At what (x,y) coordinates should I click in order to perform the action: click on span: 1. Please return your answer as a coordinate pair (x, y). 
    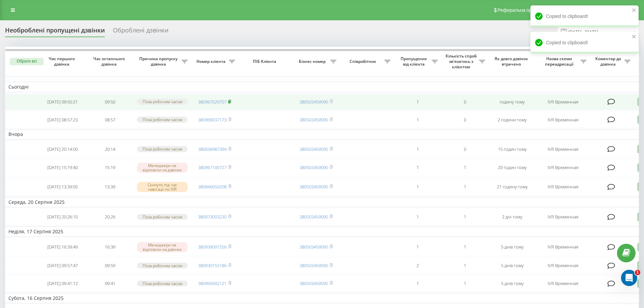
    Looking at the image, I should click on (638, 273).